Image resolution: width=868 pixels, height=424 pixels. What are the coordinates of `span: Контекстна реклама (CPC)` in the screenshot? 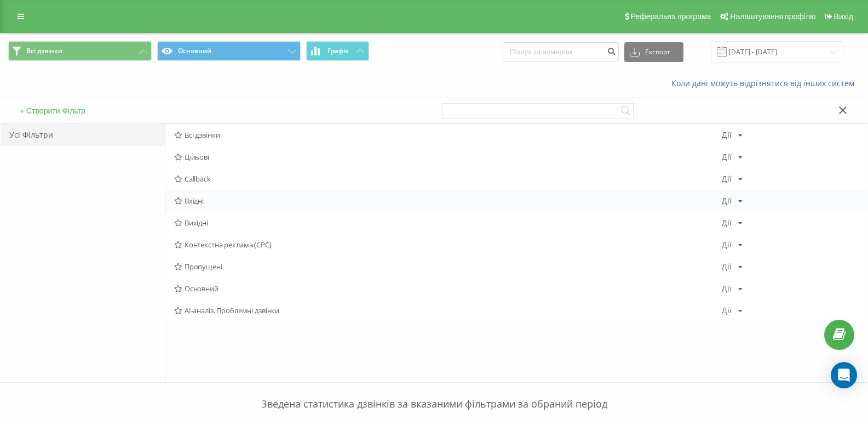 It's located at (448, 245).